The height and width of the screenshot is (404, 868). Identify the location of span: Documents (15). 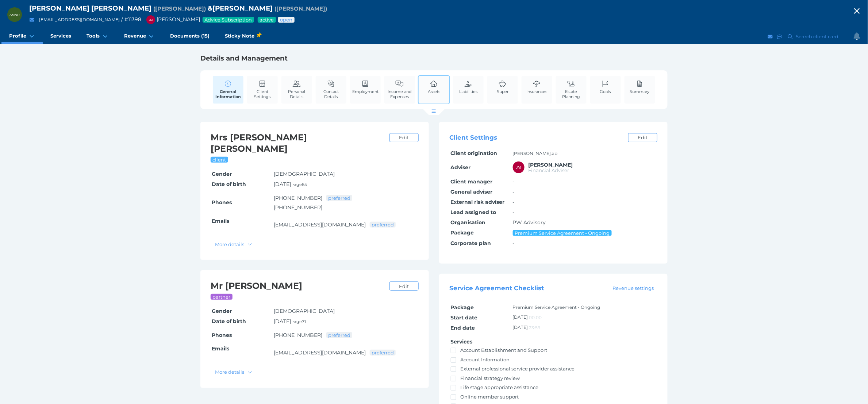
(190, 36).